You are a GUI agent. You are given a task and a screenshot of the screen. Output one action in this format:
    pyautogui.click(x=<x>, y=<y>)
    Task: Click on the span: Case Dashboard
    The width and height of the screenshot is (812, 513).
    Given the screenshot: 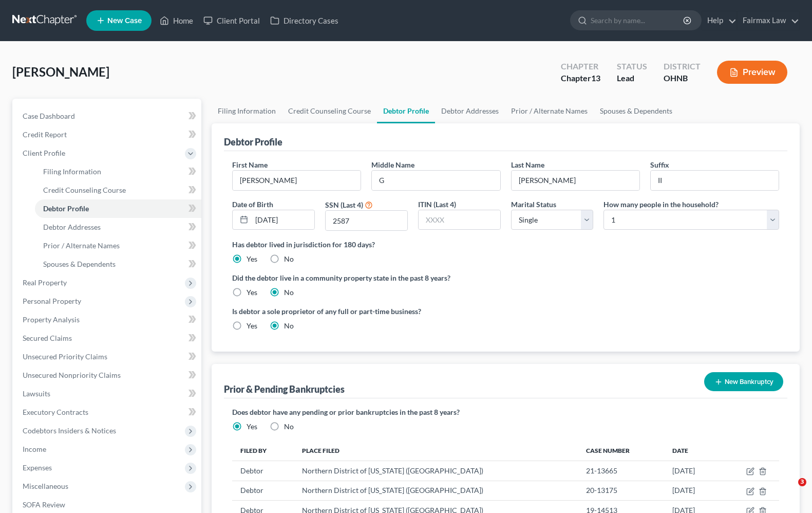 What is the action you would take?
    pyautogui.click(x=49, y=116)
    